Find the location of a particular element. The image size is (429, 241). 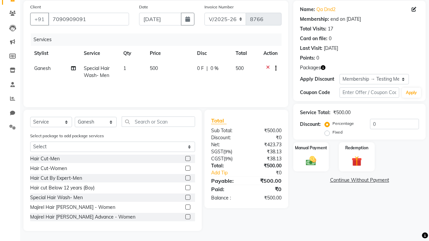

div: Last Visit: is located at coordinates (311, 48).